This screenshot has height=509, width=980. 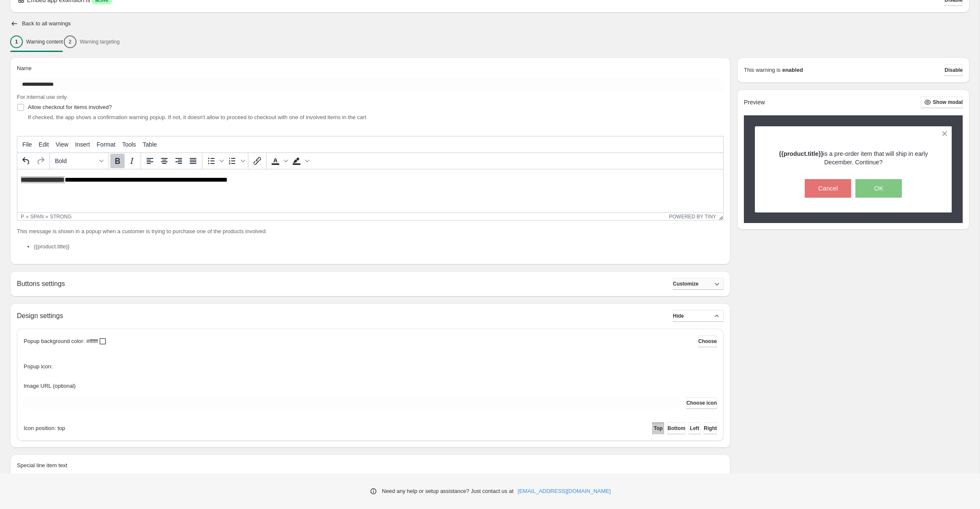 What do you see at coordinates (942, 102) in the screenshot?
I see `button: Show modal` at bounding box center [942, 102].